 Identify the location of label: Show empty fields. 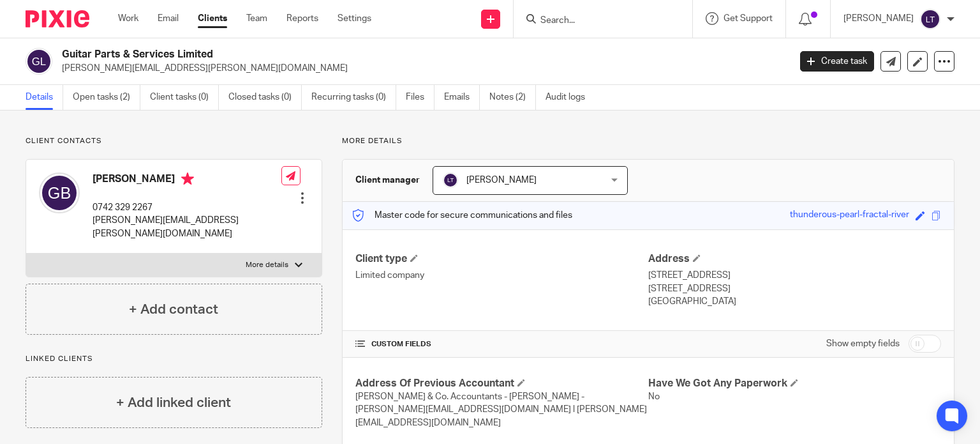
(862, 343).